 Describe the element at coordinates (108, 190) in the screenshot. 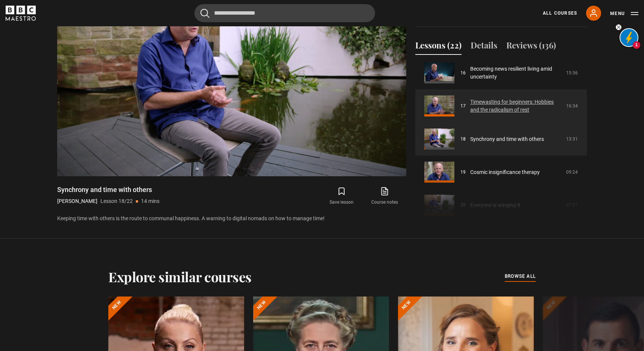

I see `h1: Synchrony and time with others` at that location.